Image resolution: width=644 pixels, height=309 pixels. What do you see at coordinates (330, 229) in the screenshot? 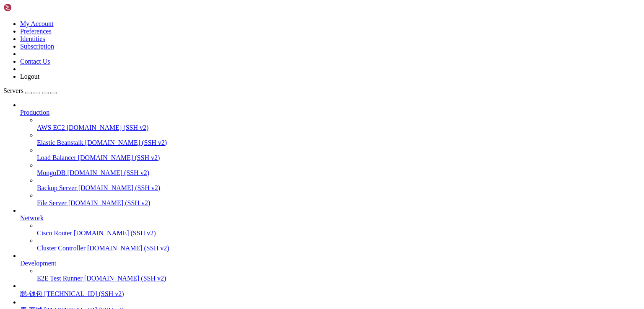
I see `li: Network` at bounding box center [330, 229].